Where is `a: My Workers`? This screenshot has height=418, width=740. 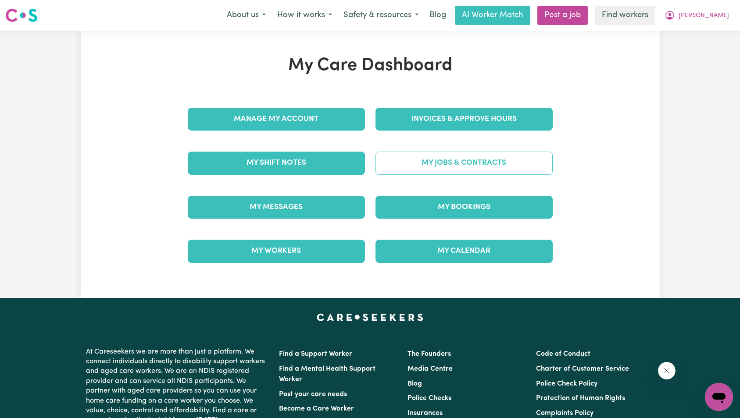 a: My Workers is located at coordinates (276, 251).